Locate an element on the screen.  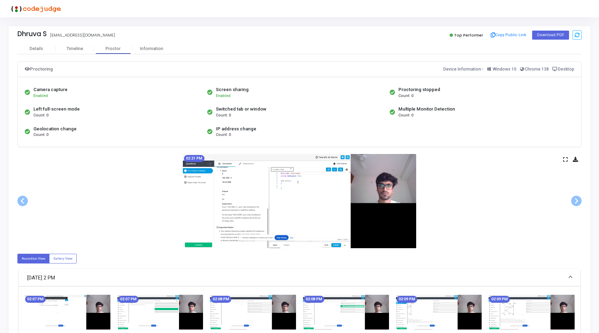
div: Details is located at coordinates (36, 49).